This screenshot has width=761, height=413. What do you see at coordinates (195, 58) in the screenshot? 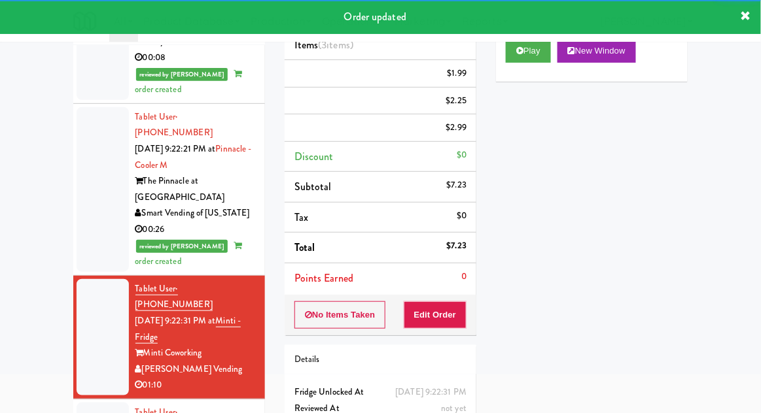
I see `div: 00:08` at bounding box center [195, 58].